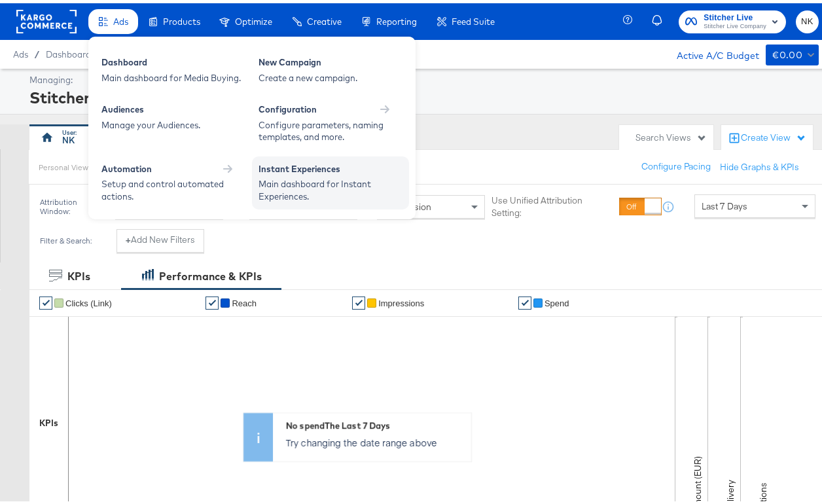  I want to click on div: Personal View Actions:, so click(78, 164).